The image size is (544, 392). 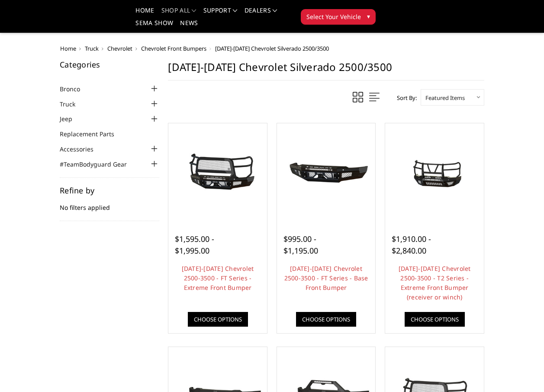 I want to click on span: $1,910.00 - $2,840.00, so click(x=411, y=244).